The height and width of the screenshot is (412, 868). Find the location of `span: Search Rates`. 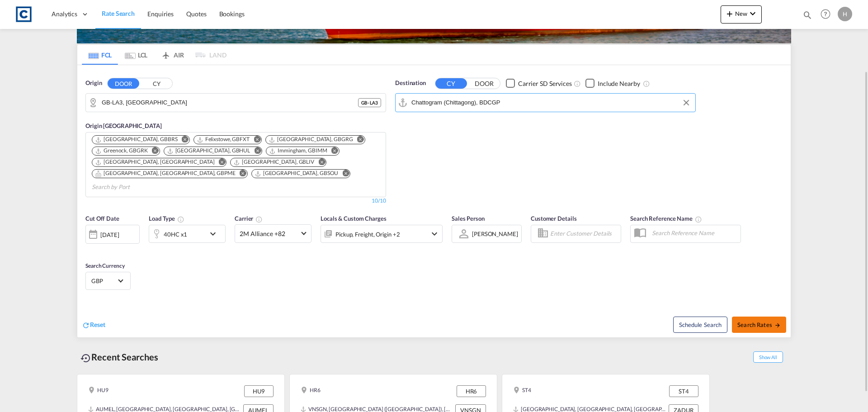

span: Search Rates is located at coordinates (758, 325).